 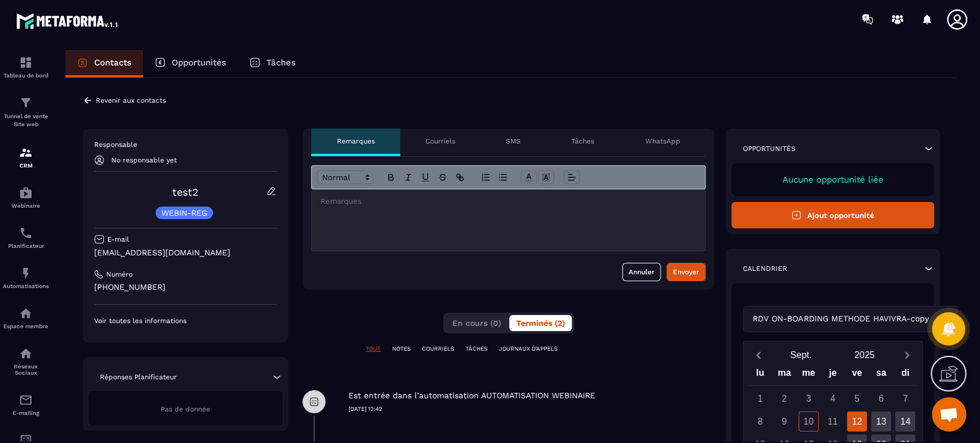 What do you see at coordinates (765, 268) in the screenshot?
I see `p: Calendrier` at bounding box center [765, 268].